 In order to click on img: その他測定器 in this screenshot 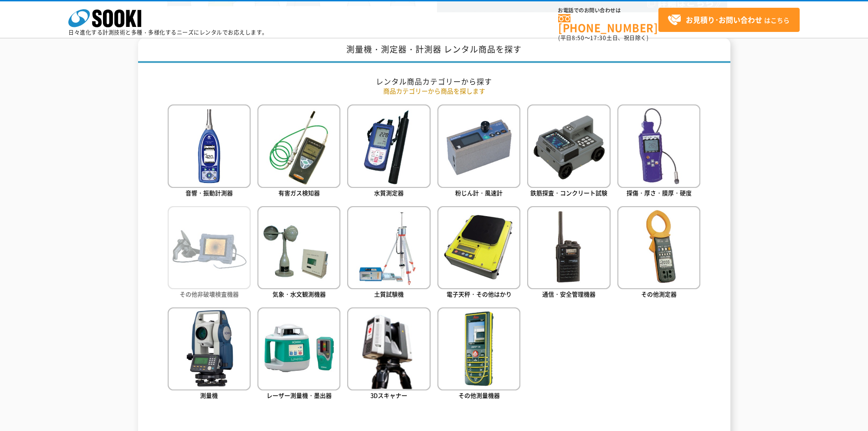, I will do `click(659, 248)`.